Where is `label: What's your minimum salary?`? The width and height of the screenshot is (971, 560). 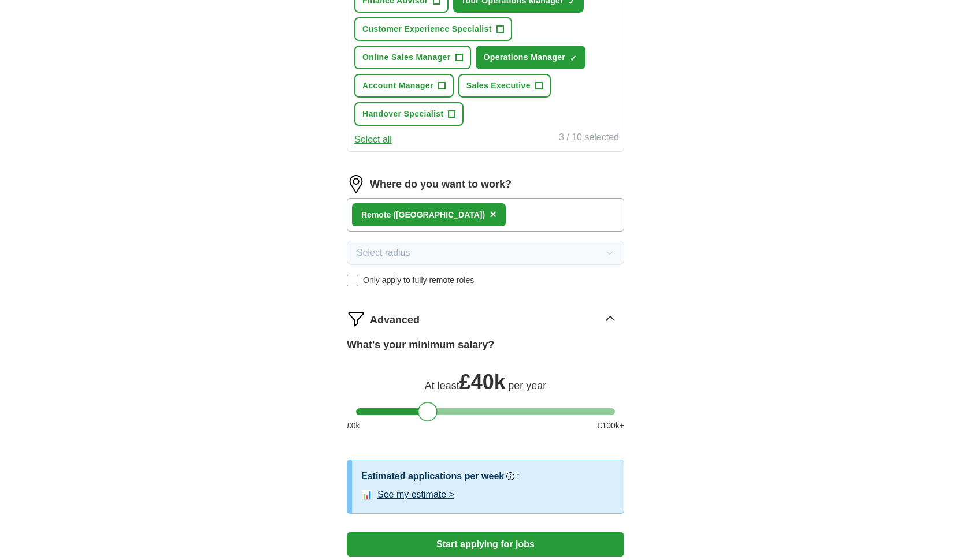
label: What's your minimum salary? is located at coordinates (420, 345).